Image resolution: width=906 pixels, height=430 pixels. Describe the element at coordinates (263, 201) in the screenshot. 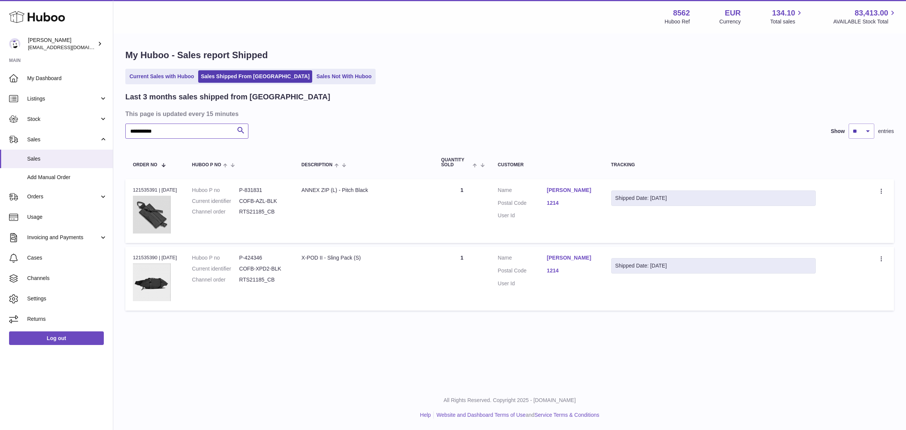

I see `dd: COFB-AZL-BLK` at that location.